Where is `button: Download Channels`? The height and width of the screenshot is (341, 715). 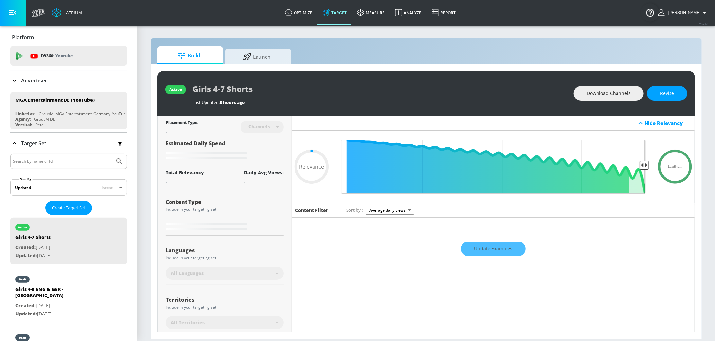
button: Download Channels is located at coordinates (609, 93).